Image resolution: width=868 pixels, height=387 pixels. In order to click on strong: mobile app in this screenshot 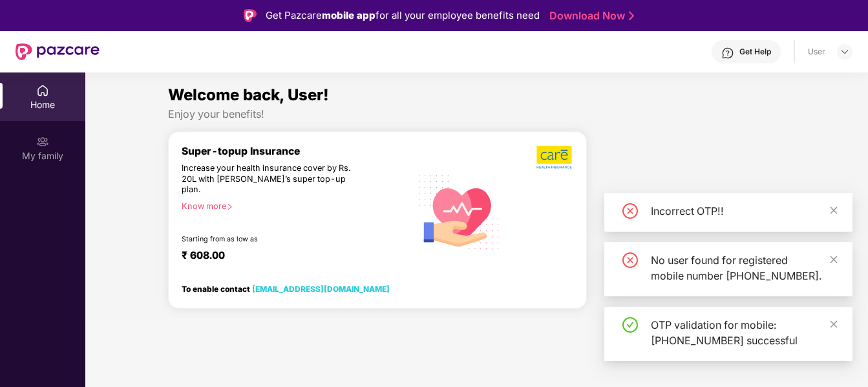, I will do `click(349, 15)`.